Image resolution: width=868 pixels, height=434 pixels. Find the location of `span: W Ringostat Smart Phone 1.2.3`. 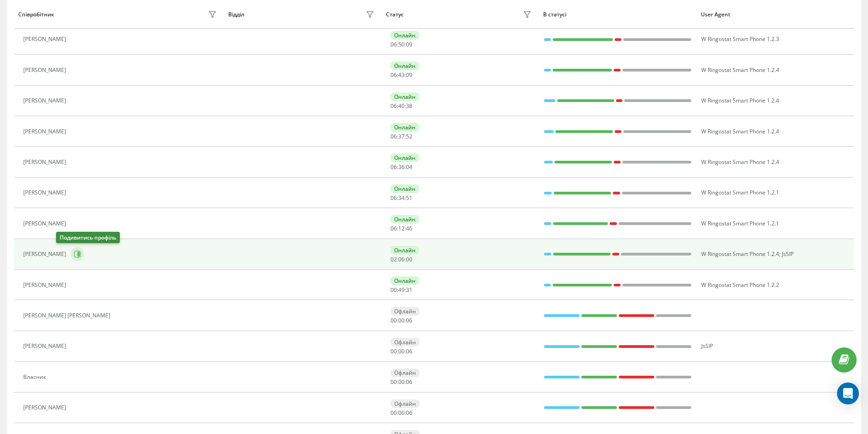

span: W Ringostat Smart Phone 1.2.3 is located at coordinates (740, 39).